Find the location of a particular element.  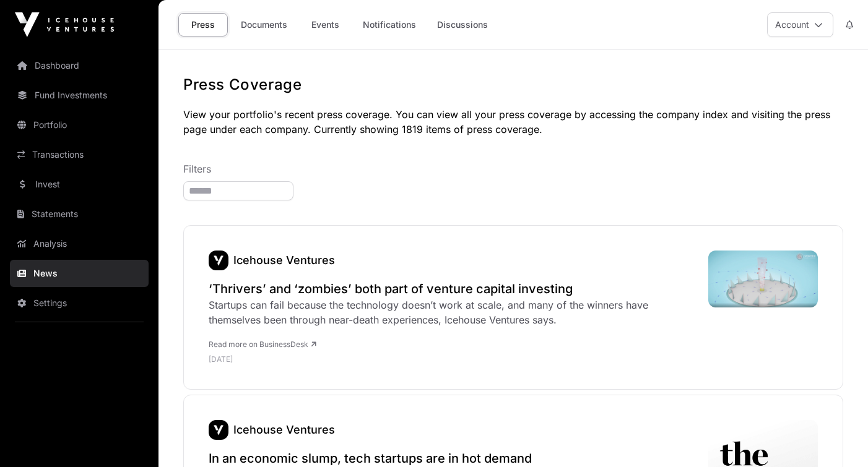

a: ‘Thrivers’ and ‘zombies’ both part of venture capital investing is located at coordinates (452, 289).